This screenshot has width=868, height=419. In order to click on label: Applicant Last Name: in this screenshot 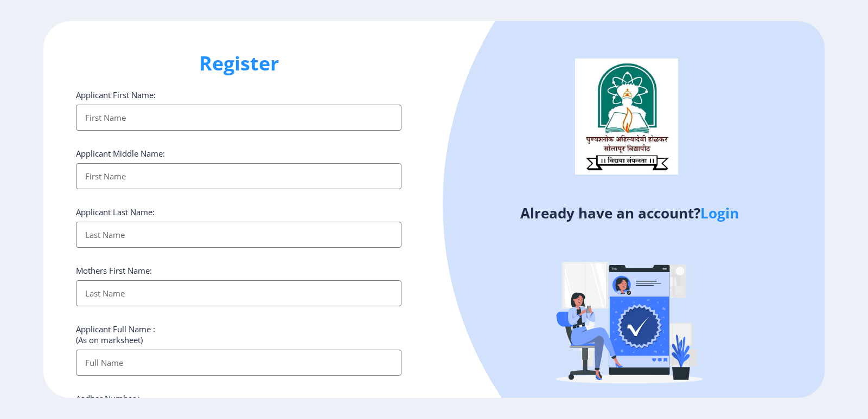, I will do `click(115, 212)`.